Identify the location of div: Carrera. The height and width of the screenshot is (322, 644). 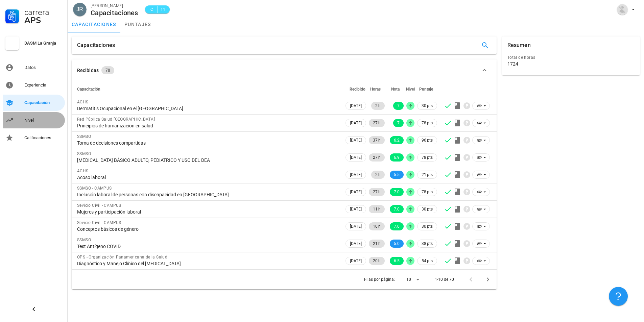
(43, 12).